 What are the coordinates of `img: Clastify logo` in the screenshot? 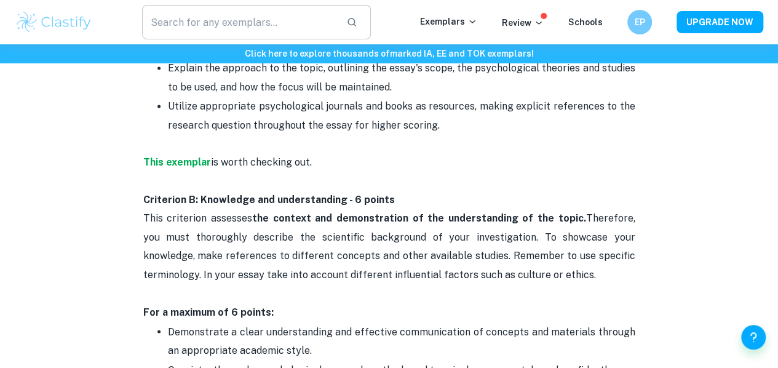 It's located at (54, 22).